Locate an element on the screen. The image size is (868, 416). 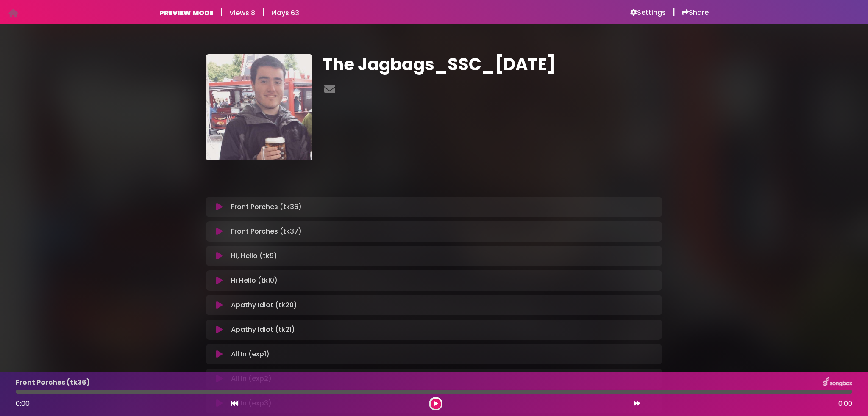
a: Settings is located at coordinates (648, 13).